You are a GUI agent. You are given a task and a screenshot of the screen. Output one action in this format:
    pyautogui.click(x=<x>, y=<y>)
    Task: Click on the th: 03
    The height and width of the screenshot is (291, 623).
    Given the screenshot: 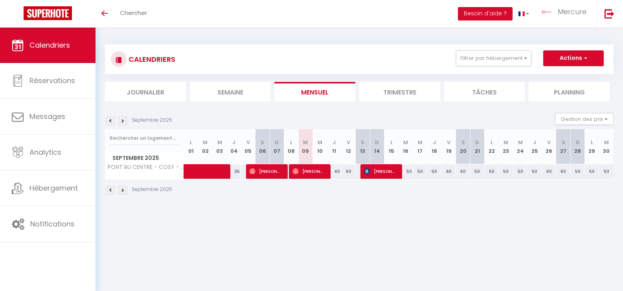 What is the action you would take?
    pyautogui.click(x=219, y=146)
    